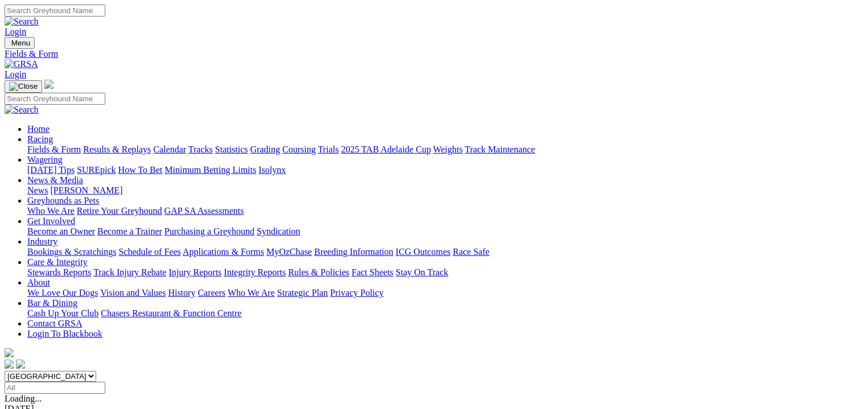 The width and height of the screenshot is (868, 409). What do you see at coordinates (445, 293) in the screenshot?
I see `div: About` at bounding box center [445, 293].